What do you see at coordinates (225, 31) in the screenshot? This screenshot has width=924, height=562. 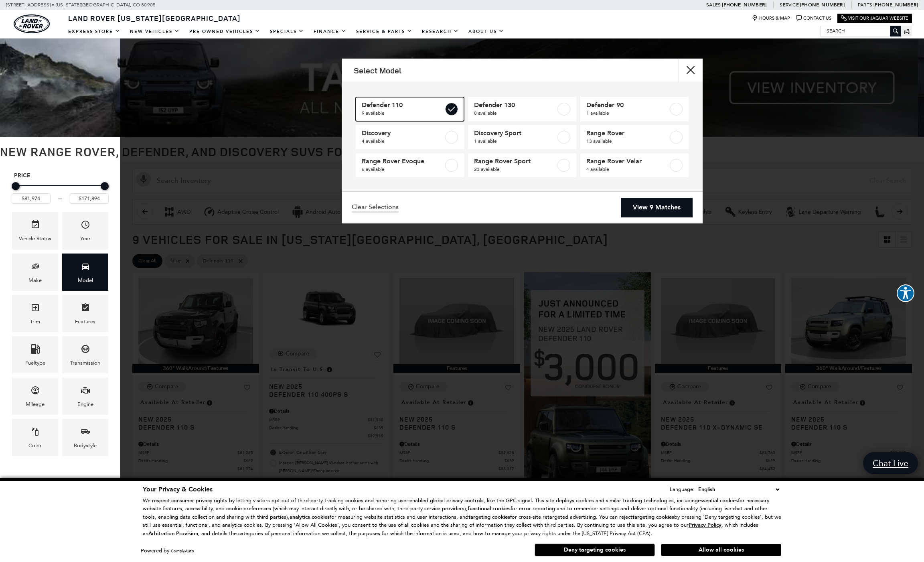 I see `a: Pre-Owned Vehicles` at bounding box center [225, 31].